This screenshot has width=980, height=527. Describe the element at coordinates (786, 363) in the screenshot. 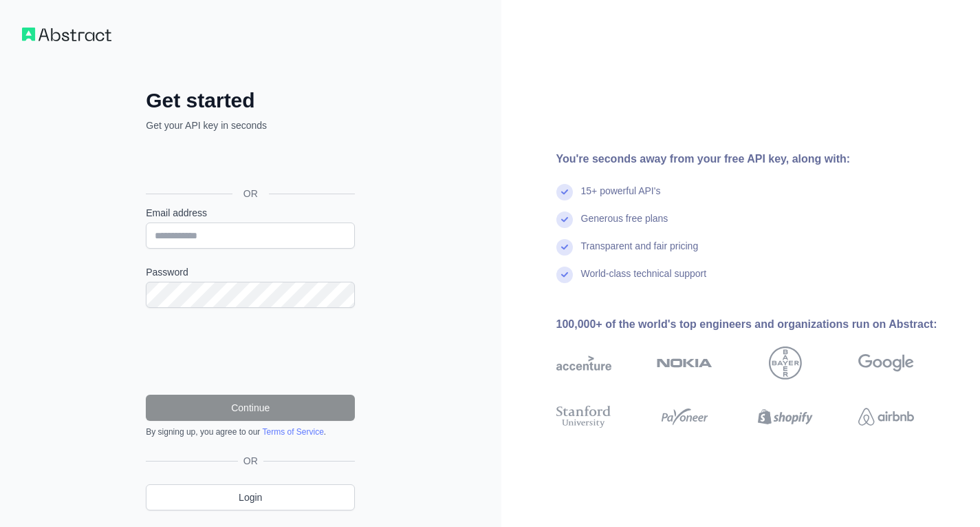

I see `img: bayer` at that location.